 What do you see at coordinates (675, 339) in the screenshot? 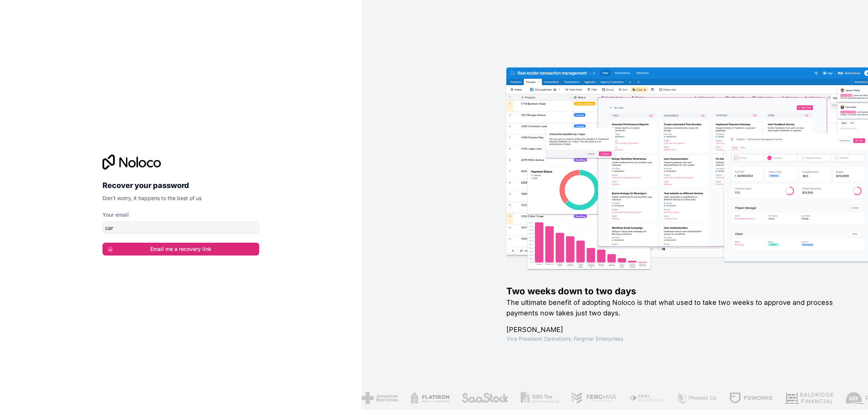
I see `h1: Vice President Operations , Fergmar Enterprises` at bounding box center [675, 339].